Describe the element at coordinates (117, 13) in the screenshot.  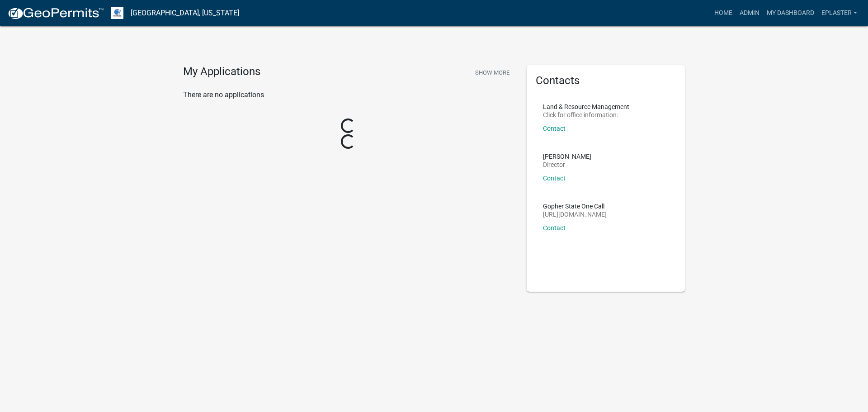
I see `img: Otter Tail County, Minnesota` at that location.